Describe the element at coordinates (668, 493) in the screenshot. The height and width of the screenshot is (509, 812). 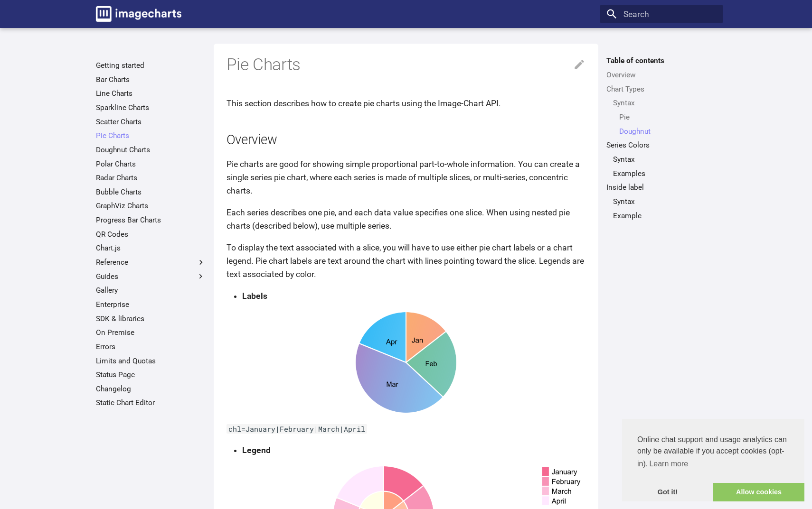
I see `a: dismiss cookie message` at that location.